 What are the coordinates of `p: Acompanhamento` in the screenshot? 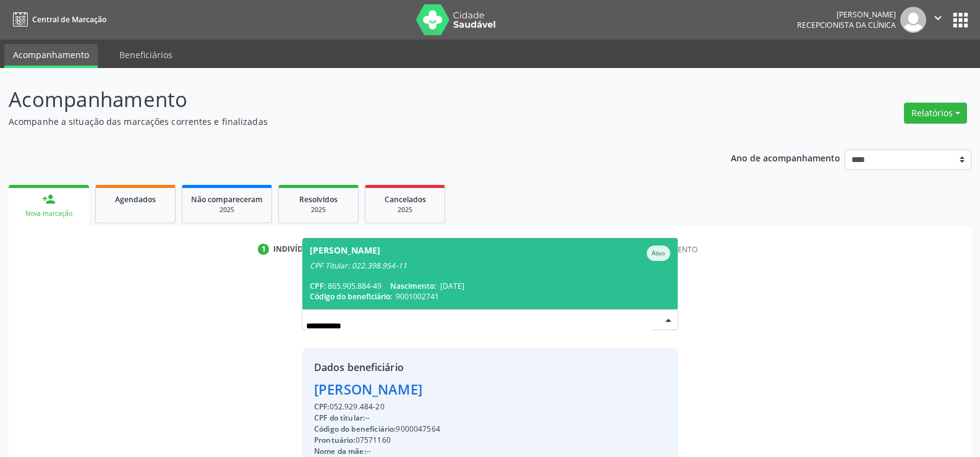 It's located at (346, 100).